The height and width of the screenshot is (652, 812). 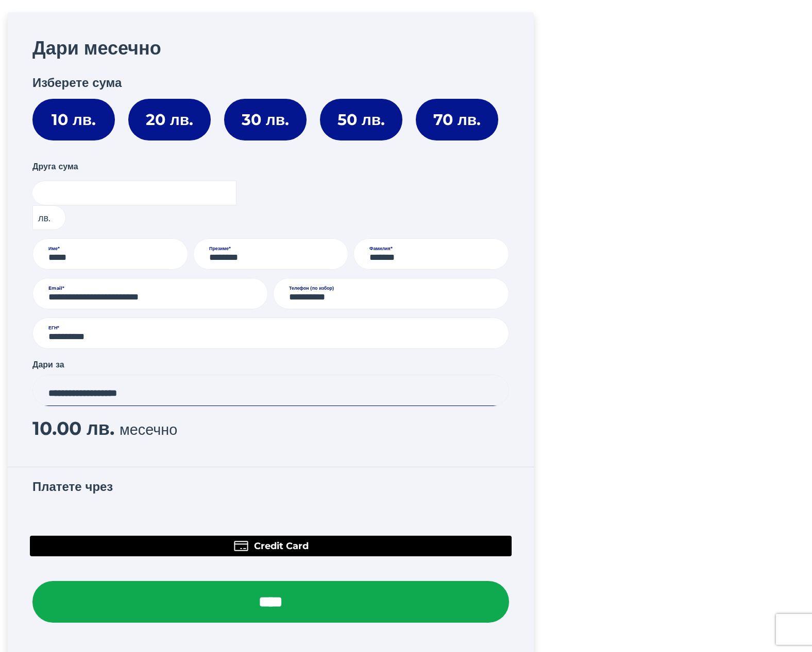 What do you see at coordinates (270, 489) in the screenshot?
I see `h3: Платете чрез` at bounding box center [270, 489].